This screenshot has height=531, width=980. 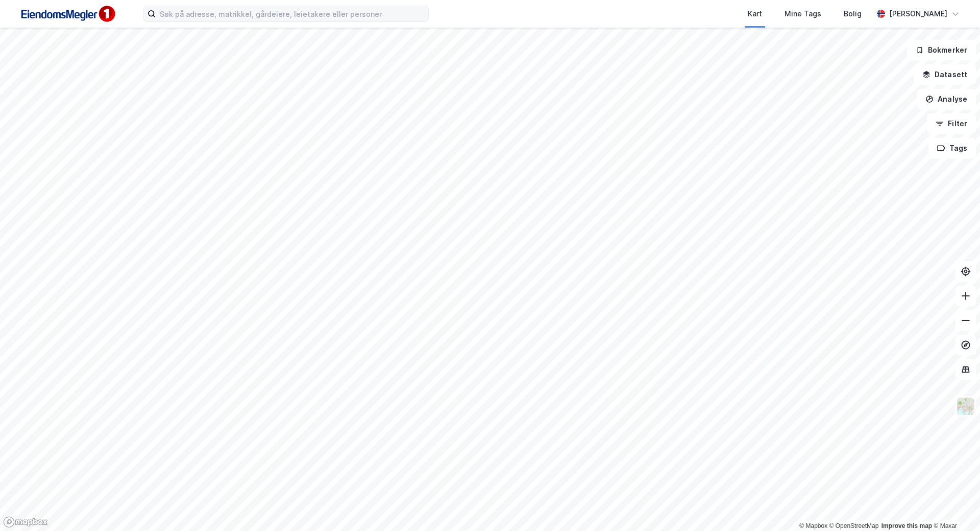 What do you see at coordinates (942, 50) in the screenshot?
I see `button: Bokmerker` at bounding box center [942, 50].